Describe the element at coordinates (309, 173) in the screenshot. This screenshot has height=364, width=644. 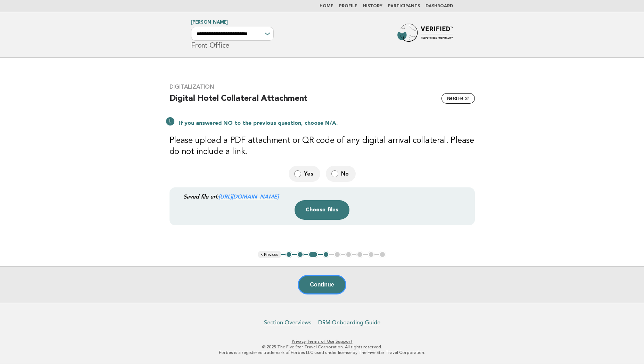
I see `span: Yes` at that location.